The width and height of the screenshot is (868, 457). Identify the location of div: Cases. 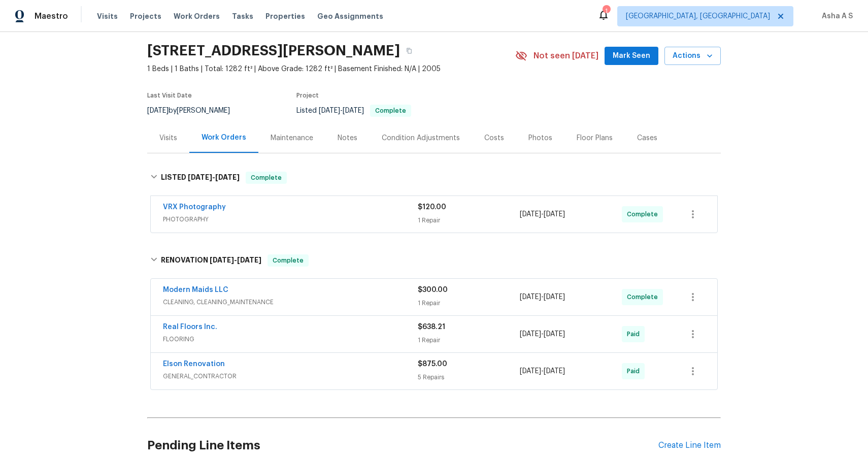
(647, 138).